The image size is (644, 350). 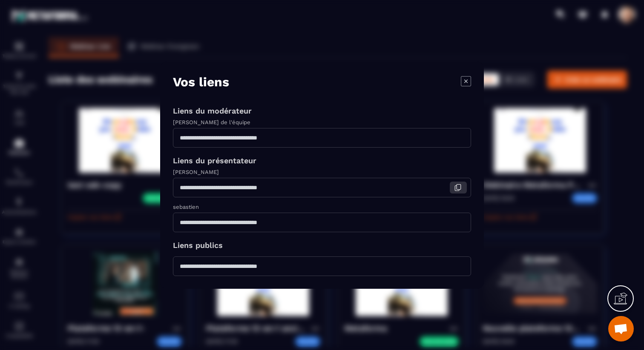 What do you see at coordinates (186, 207) in the screenshot?
I see `label: sebastien` at bounding box center [186, 207].